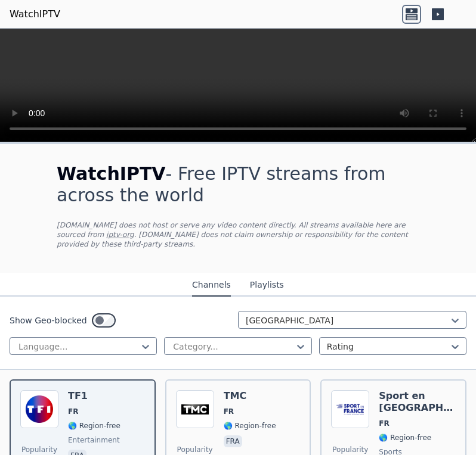 The height and width of the screenshot is (455, 476). What do you see at coordinates (350, 410) in the screenshot?
I see `img: Sport en France` at bounding box center [350, 410].